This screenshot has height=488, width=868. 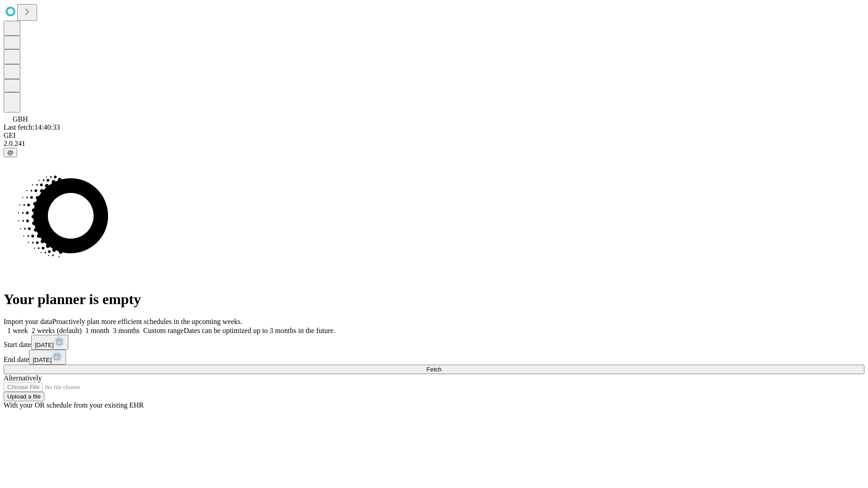 I want to click on div: End date, so click(x=434, y=357).